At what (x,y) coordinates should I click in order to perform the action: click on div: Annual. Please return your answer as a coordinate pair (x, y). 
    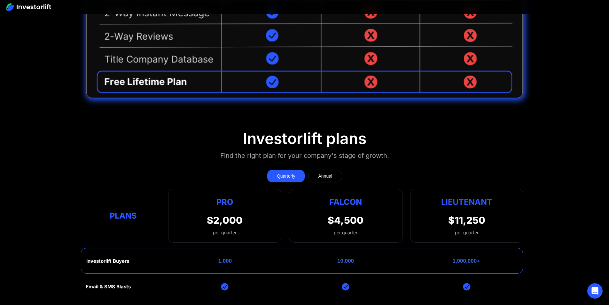
    Looking at the image, I should click on (325, 176).